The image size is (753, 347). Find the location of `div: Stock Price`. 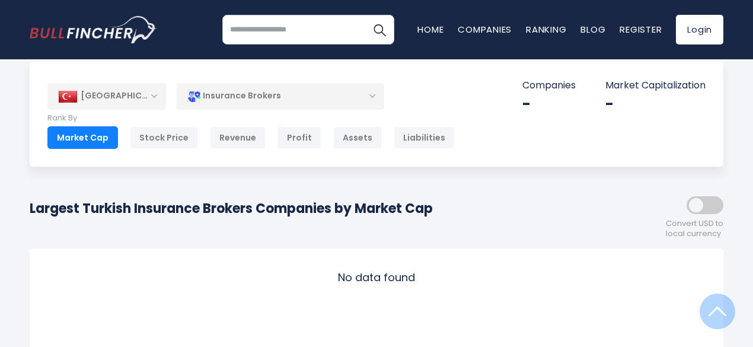

div: Stock Price is located at coordinates (164, 138).